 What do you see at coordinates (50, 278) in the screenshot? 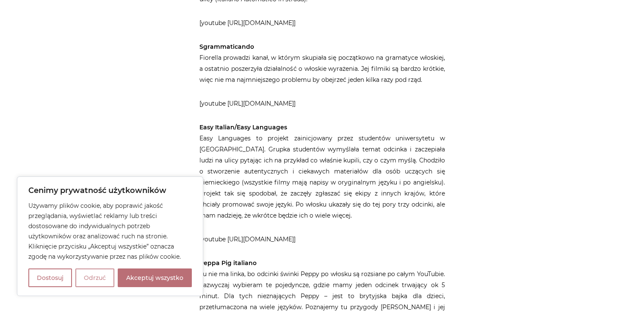
I see `button: Dostosuj` at bounding box center [50, 278].